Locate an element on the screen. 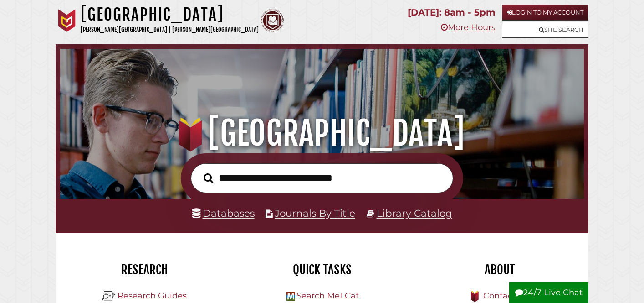  h2: Quick Tasks is located at coordinates (322, 269).